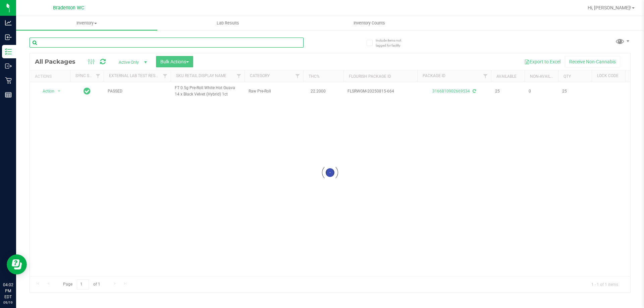 The height and width of the screenshot is (308, 644). Describe the element at coordinates (69, 8) in the screenshot. I see `span: Bradenton WC` at that location.